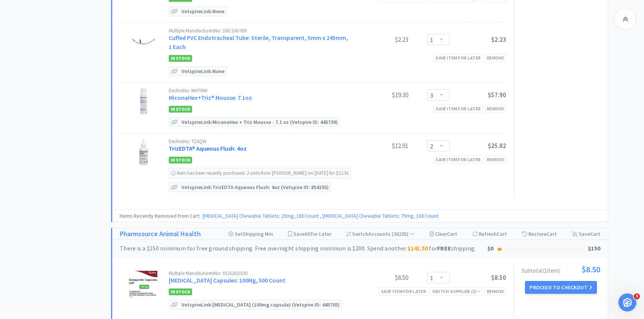 The height and width of the screenshot is (319, 644). Describe the element at coordinates (586, 234) in the screenshot. I see `div: Save` at that location.